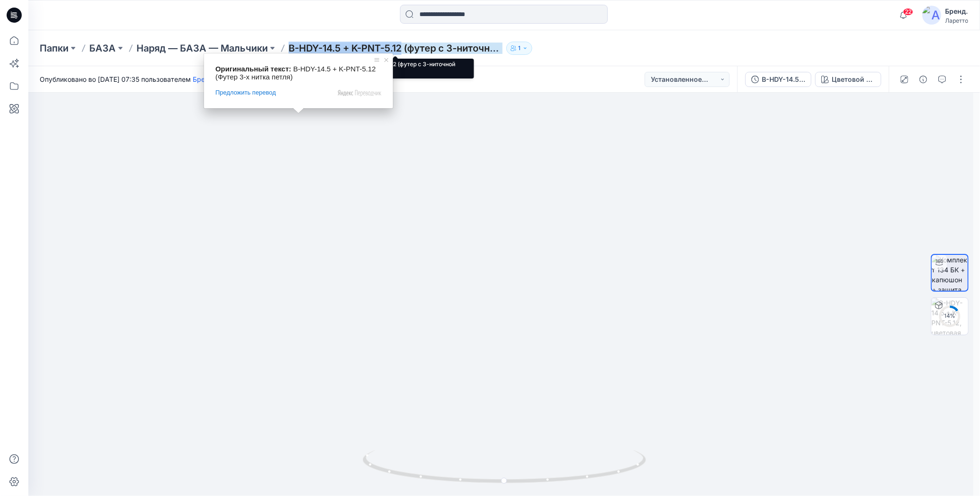  I want to click on img: B-HDY-14.5 + K-PNT-5.12, цветовая гамма 1, so click(950, 316).